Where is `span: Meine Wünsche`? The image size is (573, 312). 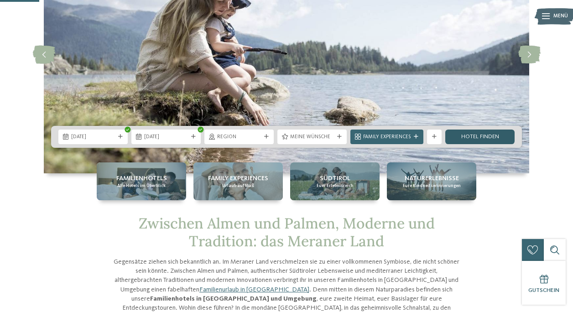
span: Meine Wünsche is located at coordinates (312, 137).